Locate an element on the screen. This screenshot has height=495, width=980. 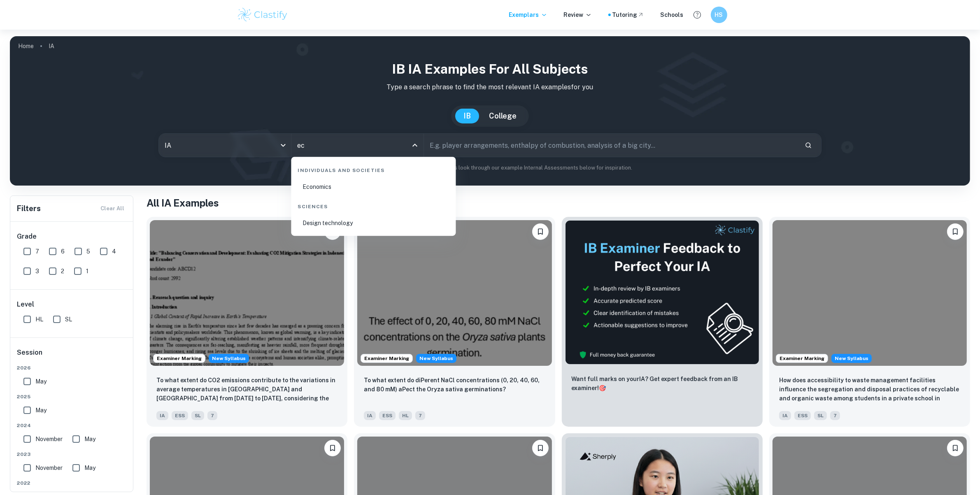
p: How does accessibility to waste management facilities influence the segregation and disposal prac... is located at coordinates (869, 390).